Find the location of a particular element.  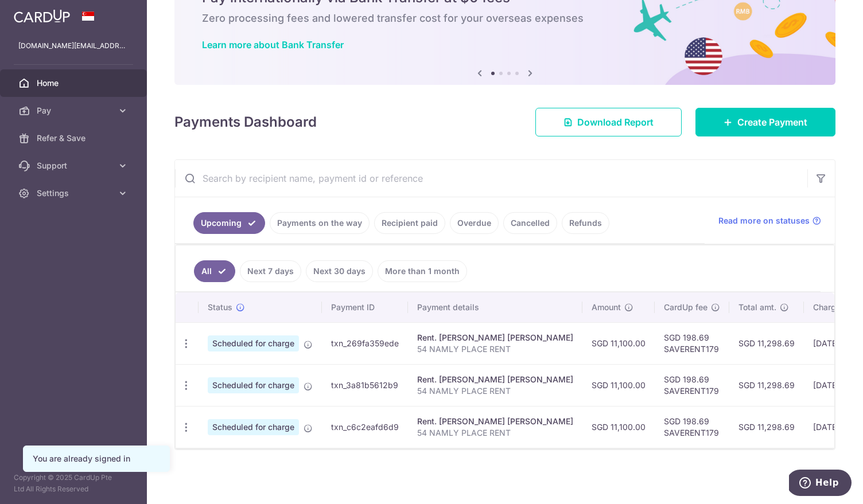

a: Cancelled is located at coordinates (530, 223).